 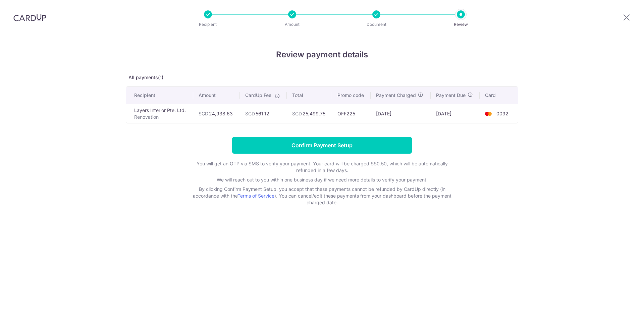 What do you see at coordinates (489, 114) in the screenshot?
I see `img: <span class="translation_missing" title="translation missing: en.account_steps.new_confirm_form.b...` at bounding box center [489, 114].